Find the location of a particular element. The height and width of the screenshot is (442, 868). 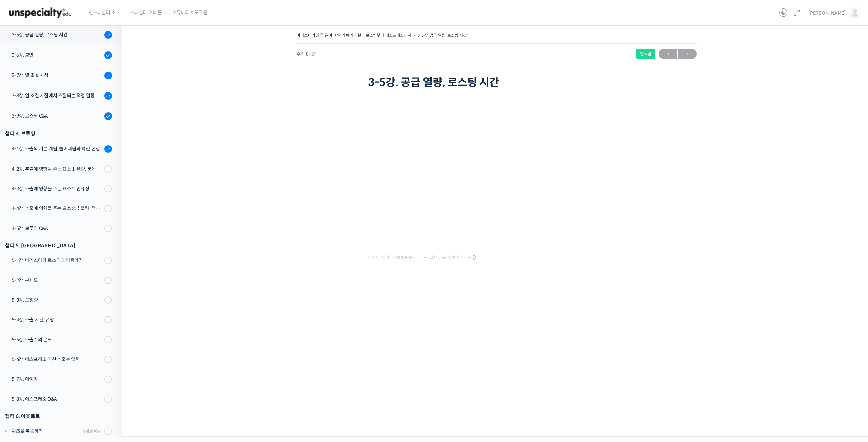

span: / 27 is located at coordinates (313, 54).